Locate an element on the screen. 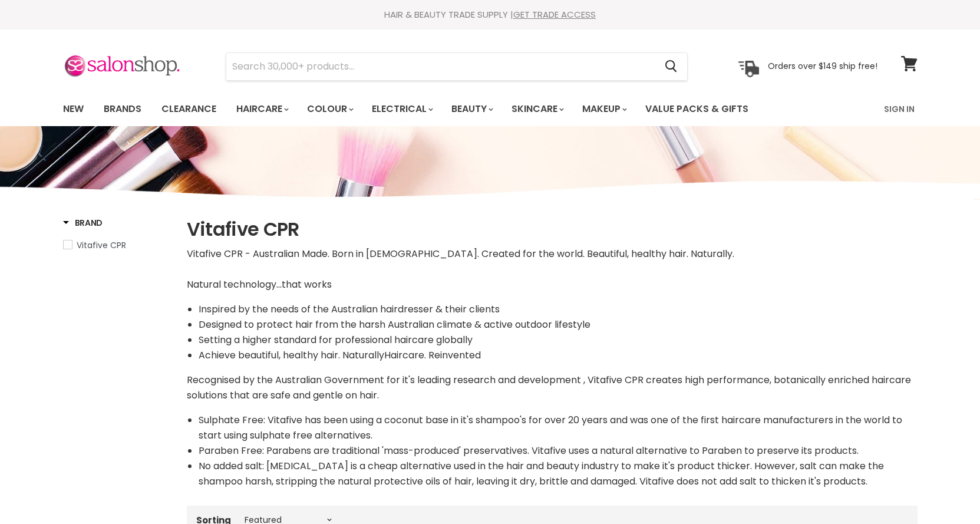 This screenshot has height=524, width=980. div: HAIR & BEAUTY TRADE SUPPLY | is located at coordinates (491, 15).